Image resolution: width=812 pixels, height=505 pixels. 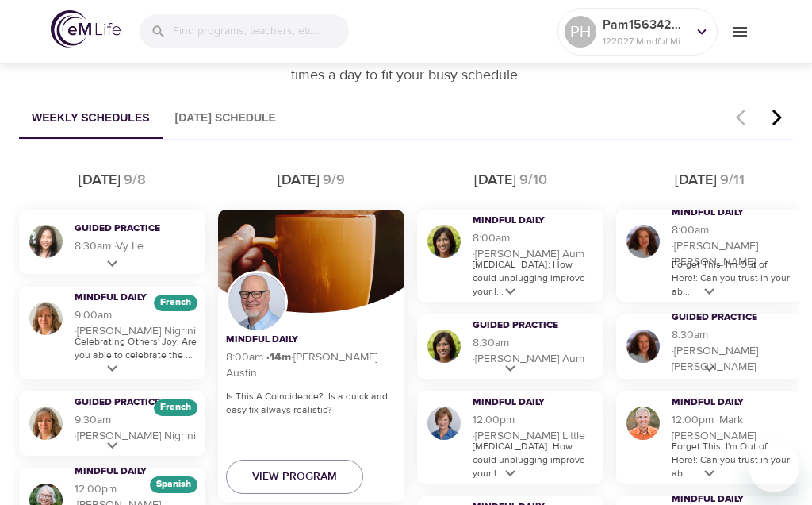 What do you see at coordinates (278, 357) in the screenshot?
I see `div: · 14 m` at bounding box center [278, 357].